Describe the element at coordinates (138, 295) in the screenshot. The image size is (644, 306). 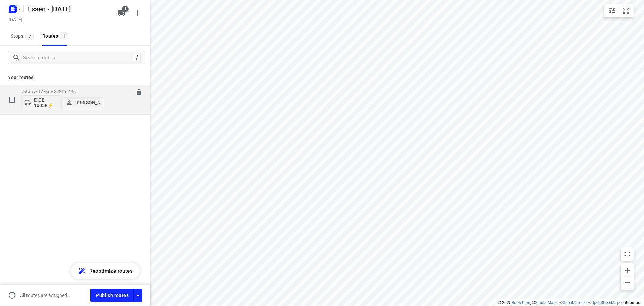
I see `div: Driver app settings` at that location.